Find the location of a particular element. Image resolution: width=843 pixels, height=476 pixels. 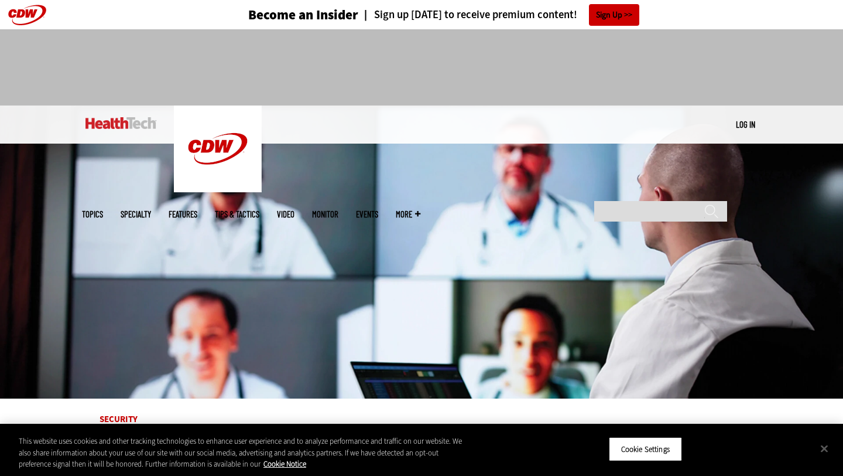

span: More is located at coordinates (408, 214).